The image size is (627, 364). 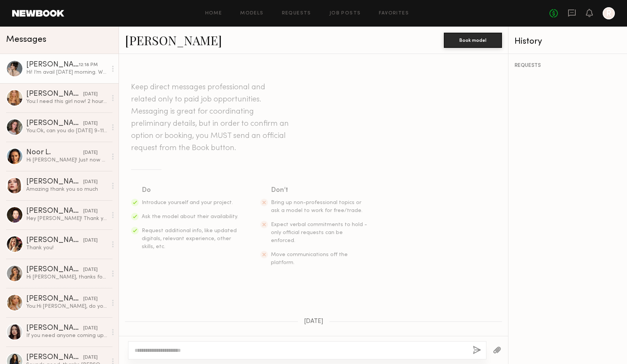 What do you see at coordinates (319, 232) in the screenshot?
I see `span: Expect verbal commitments to hold - only official requests can be enforced.` at bounding box center [319, 232].